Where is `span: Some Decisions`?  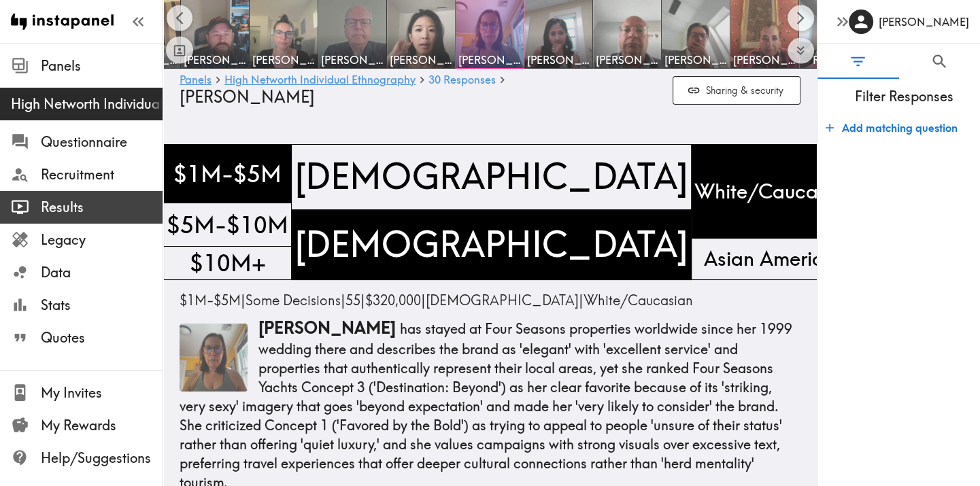 span: Some Decisions is located at coordinates (293, 300).